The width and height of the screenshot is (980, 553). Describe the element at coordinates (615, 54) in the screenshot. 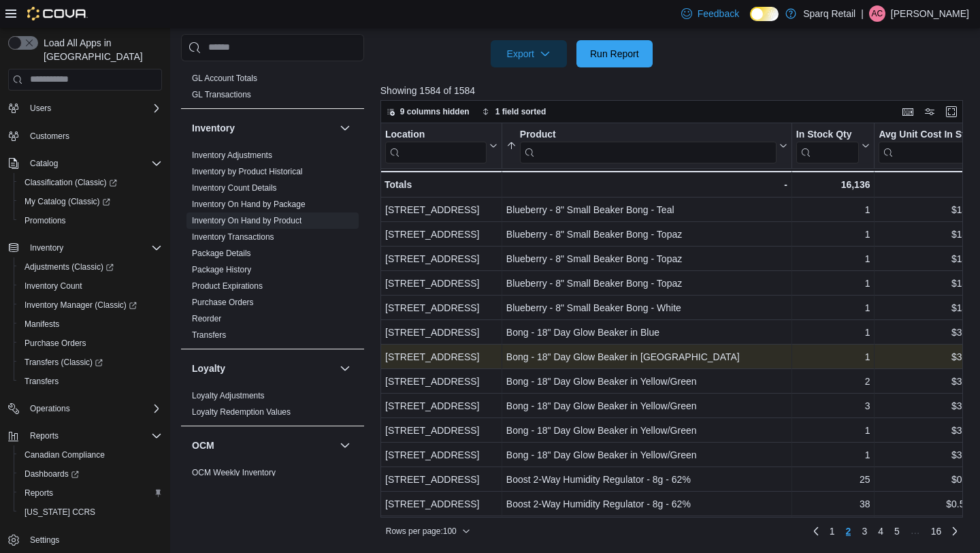

I see `span: Run Report` at that location.